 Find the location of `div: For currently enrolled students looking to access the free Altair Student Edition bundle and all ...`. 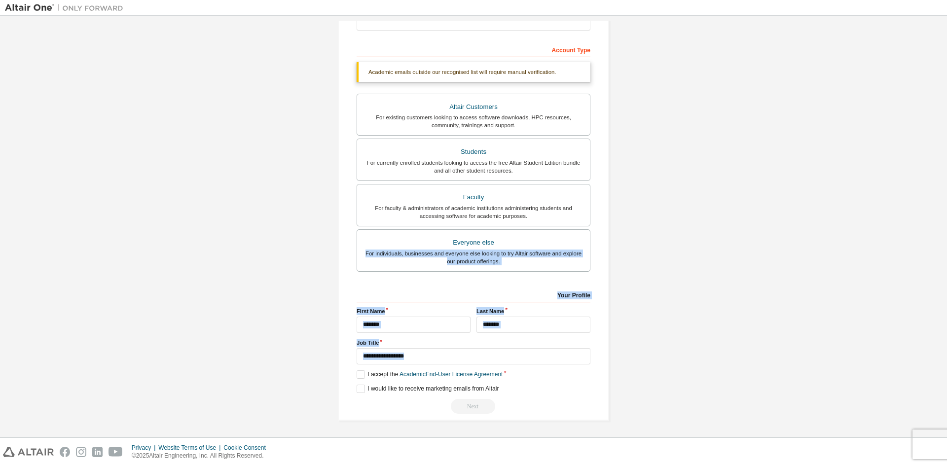

div: For currently enrolled students looking to access the free Altair Student Edition bundle and all ... is located at coordinates (473, 167).